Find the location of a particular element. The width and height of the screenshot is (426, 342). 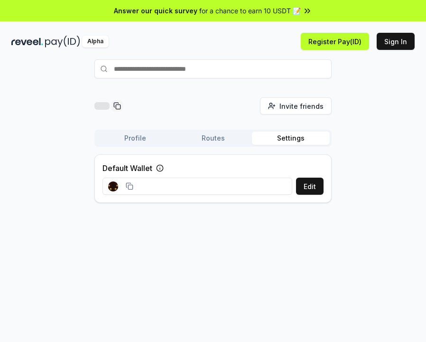

span: Answer our quick survey is located at coordinates (156, 10).